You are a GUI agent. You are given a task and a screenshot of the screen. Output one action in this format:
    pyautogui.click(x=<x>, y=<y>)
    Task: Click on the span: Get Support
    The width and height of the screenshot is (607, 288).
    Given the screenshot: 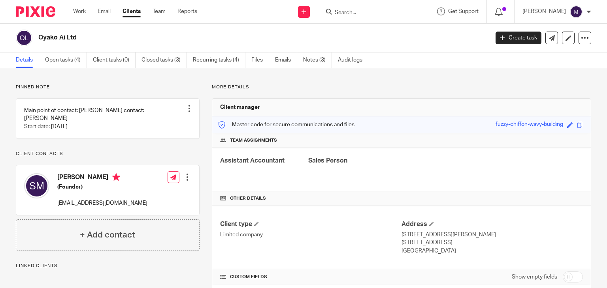 What is the action you would take?
    pyautogui.click(x=463, y=11)
    